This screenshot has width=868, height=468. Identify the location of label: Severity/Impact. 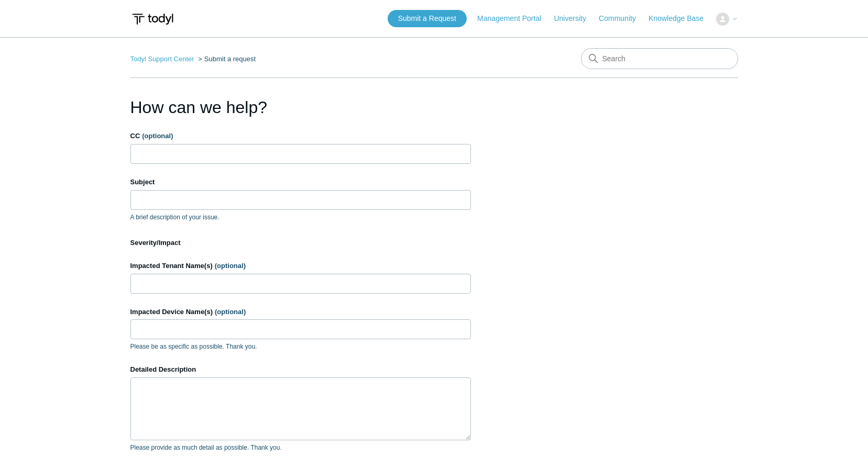
(301, 243).